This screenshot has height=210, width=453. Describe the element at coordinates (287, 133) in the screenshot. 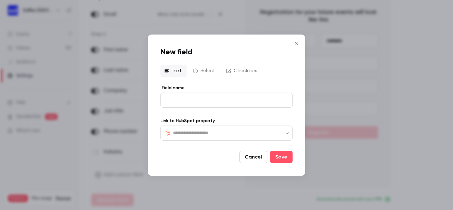

I see `button: Open` at that location.